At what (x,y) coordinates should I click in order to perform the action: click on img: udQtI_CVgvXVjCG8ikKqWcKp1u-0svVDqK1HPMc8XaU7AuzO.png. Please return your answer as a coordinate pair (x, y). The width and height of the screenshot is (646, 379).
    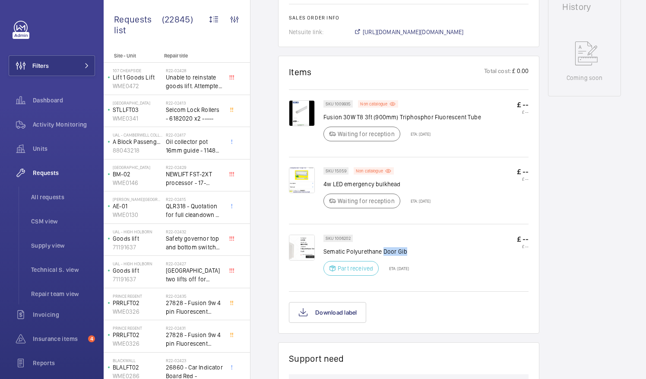
    Looking at the image, I should click on (302, 180).